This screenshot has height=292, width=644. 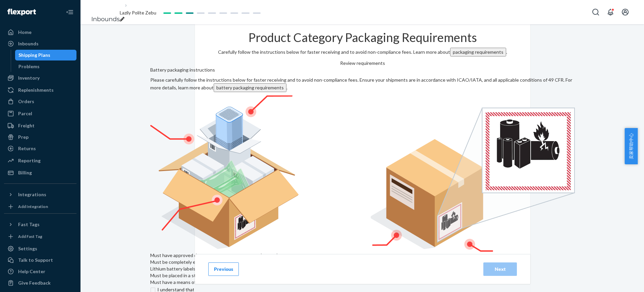 What do you see at coordinates (29, 224) in the screenshot?
I see `div: Fast Tags` at bounding box center [29, 224].